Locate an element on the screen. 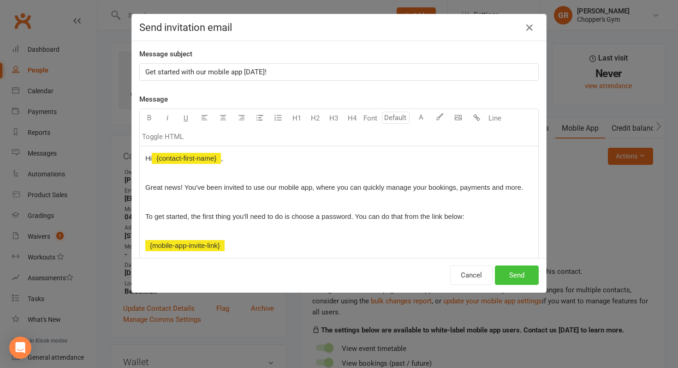 The image size is (678, 368). button: A is located at coordinates (421, 118).